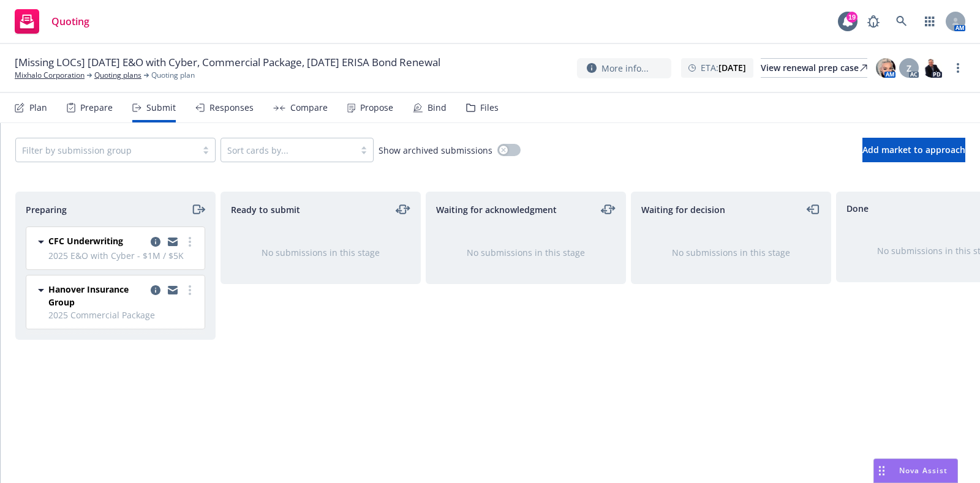 The width and height of the screenshot is (980, 483). Describe the element at coordinates (377, 107) in the screenshot. I see `div: Propose` at that location.